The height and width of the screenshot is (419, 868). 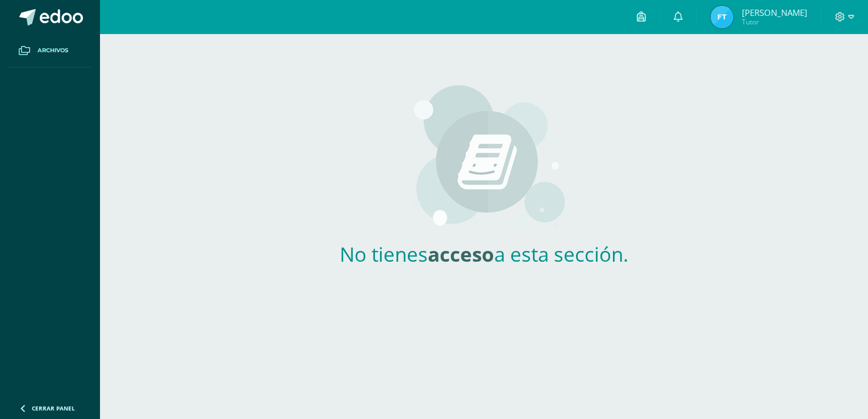 What do you see at coordinates (54, 408) in the screenshot?
I see `span: Cerrar panel` at bounding box center [54, 408].